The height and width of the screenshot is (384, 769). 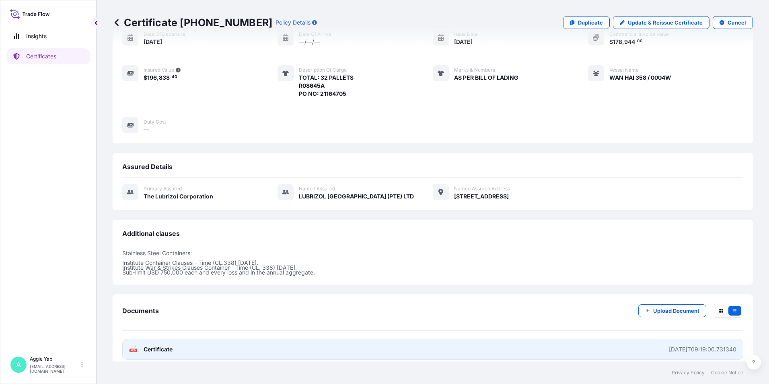 What do you see at coordinates (672, 311) in the screenshot?
I see `button: Upload Document` at bounding box center [672, 311].